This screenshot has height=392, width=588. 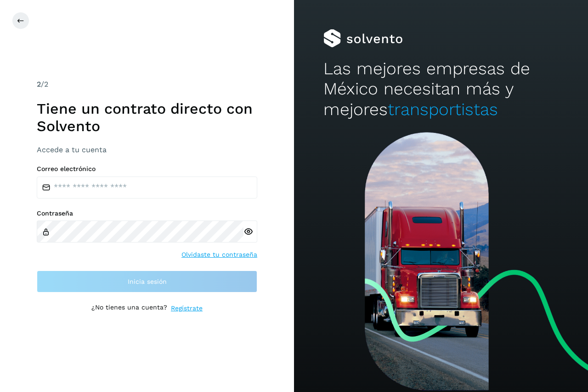 I want to click on label: Correo electrónico, so click(x=147, y=169).